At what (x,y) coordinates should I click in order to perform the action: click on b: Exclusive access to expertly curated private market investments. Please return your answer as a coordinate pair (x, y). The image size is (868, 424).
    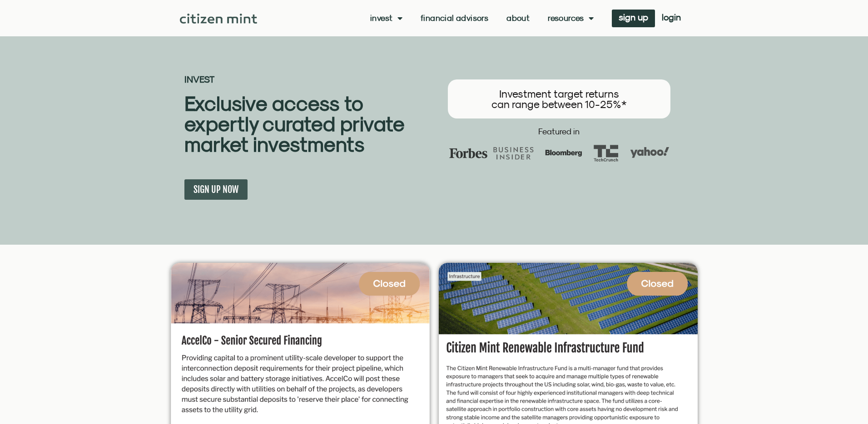
    Looking at the image, I should click on (294, 124).